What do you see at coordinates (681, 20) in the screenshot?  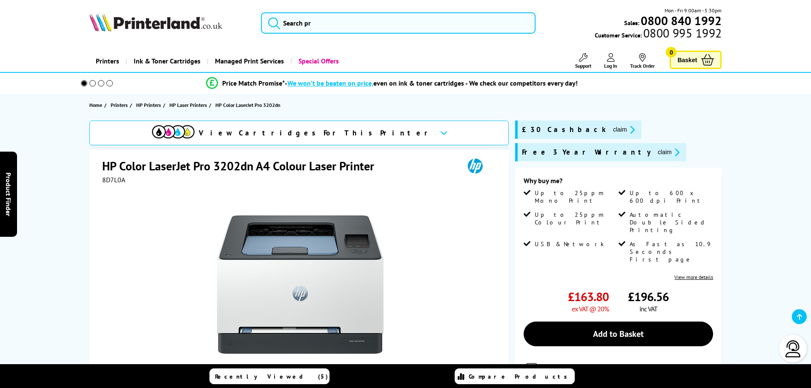 I see `b: 0800 840 1992` at bounding box center [681, 20].